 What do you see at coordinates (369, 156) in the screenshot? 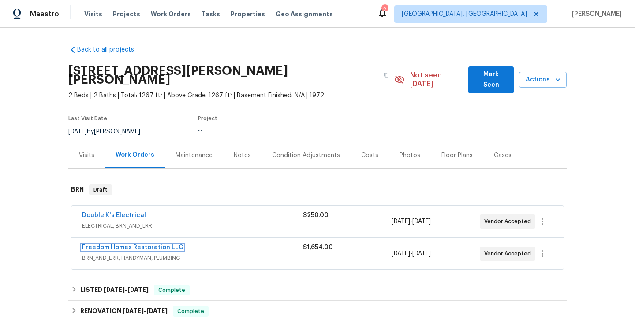
I see `div: Costs` at bounding box center [369, 156].